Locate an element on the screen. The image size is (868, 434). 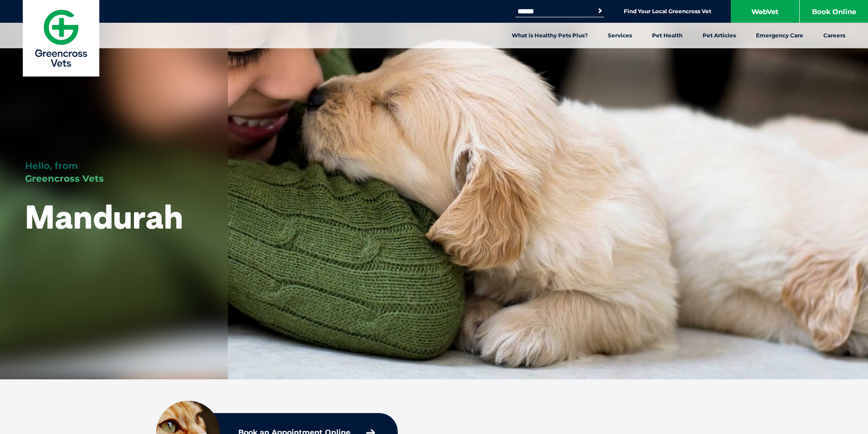
span: Greencross Vets is located at coordinates (64, 179).